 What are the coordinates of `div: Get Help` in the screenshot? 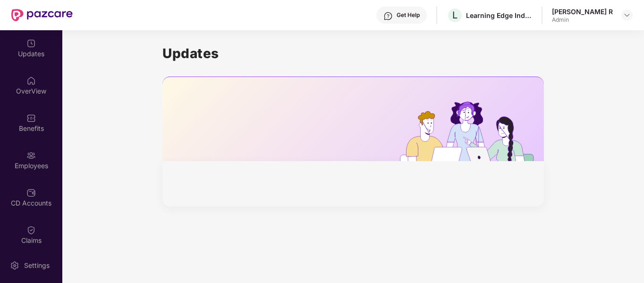 It's located at (408, 15).